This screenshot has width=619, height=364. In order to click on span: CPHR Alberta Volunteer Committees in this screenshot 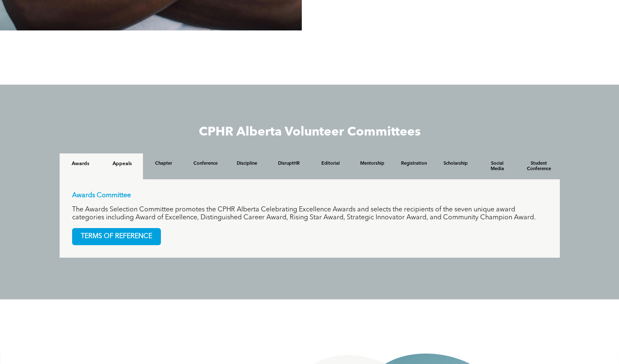, I will do `click(310, 132)`.